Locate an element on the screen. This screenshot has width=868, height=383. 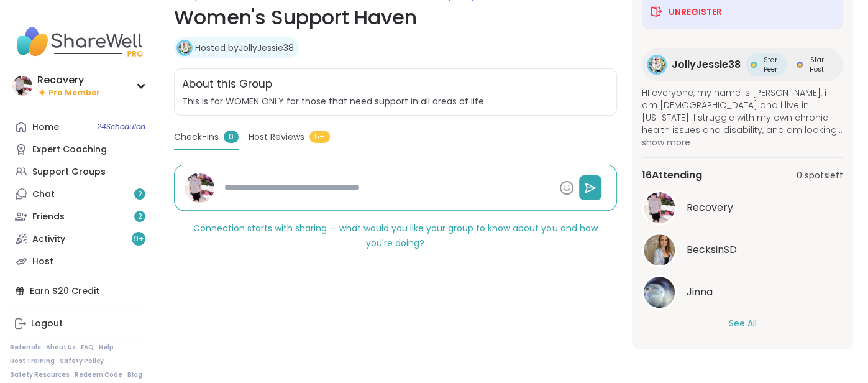
a: JinnaJinna is located at coordinates (743, 292).